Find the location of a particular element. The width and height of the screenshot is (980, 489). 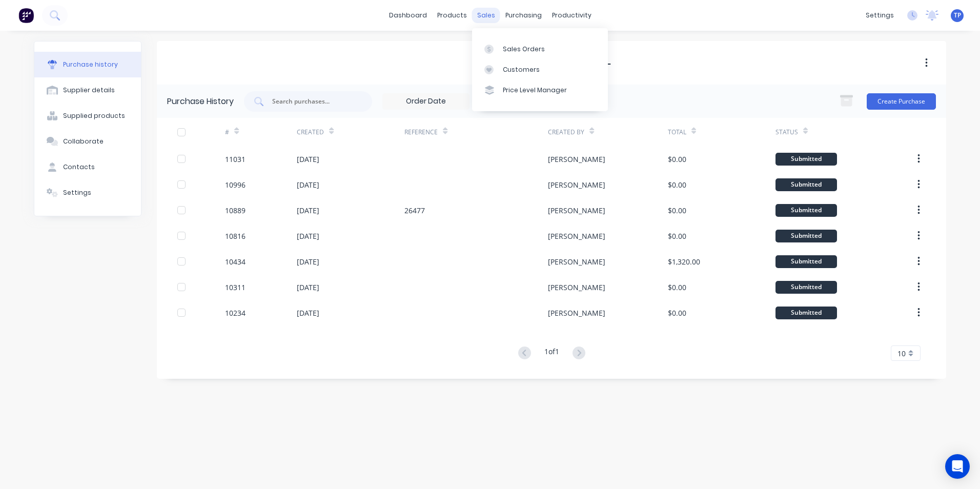

a: Sales Orders is located at coordinates (540, 48).